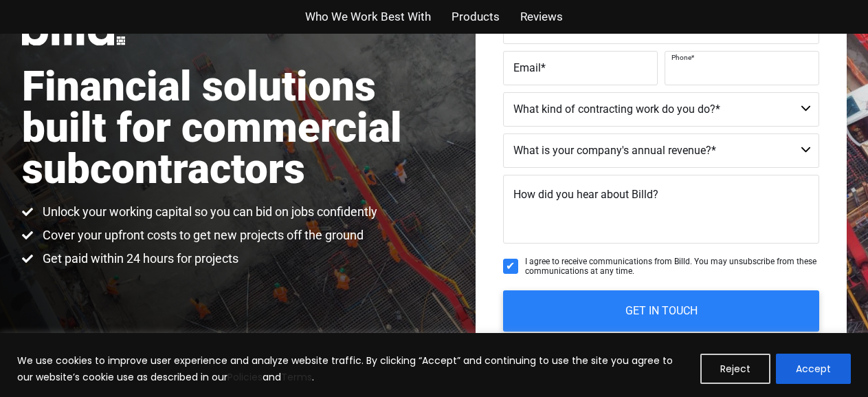  What do you see at coordinates (139, 259) in the screenshot?
I see `span: Get paid within 24 hours for projects` at bounding box center [139, 259].